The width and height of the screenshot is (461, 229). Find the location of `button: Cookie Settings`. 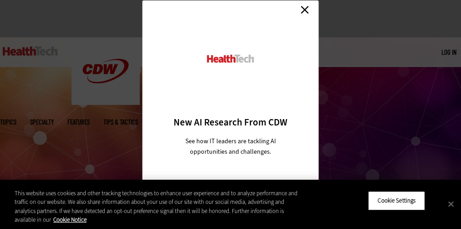

button: Cookie Settings is located at coordinates (397, 201).